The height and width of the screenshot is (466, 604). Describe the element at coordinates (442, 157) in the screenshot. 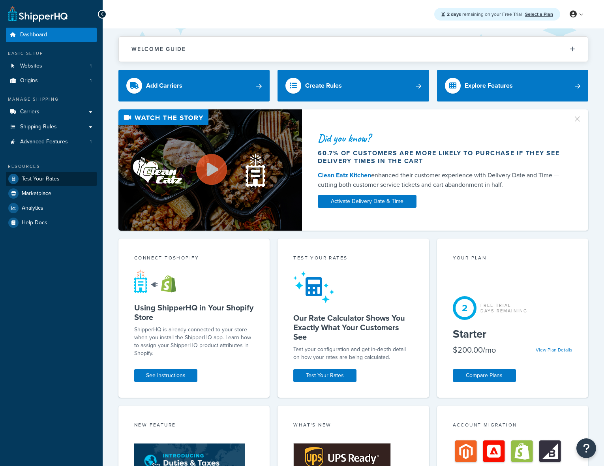

I see `div: 60.7% of customers are more likely to purchase if they see delivery times in the cart` at that location.